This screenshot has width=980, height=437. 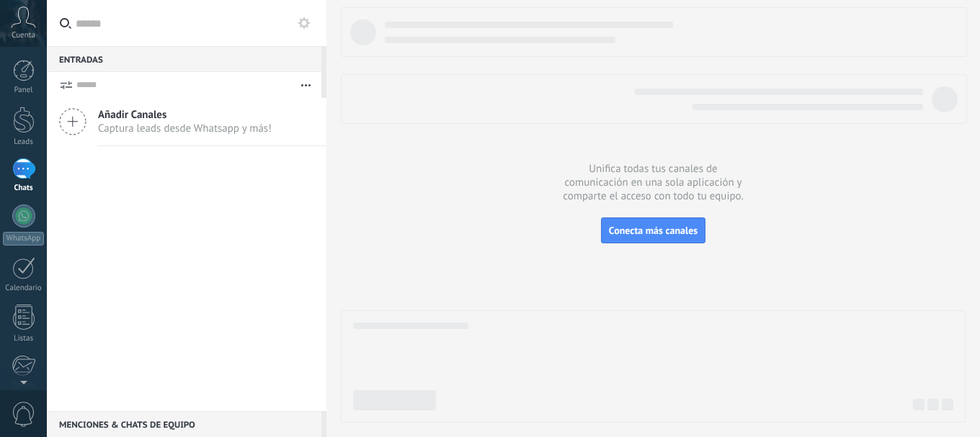 What do you see at coordinates (24, 188) in the screenshot?
I see `div: Chats` at bounding box center [24, 188].